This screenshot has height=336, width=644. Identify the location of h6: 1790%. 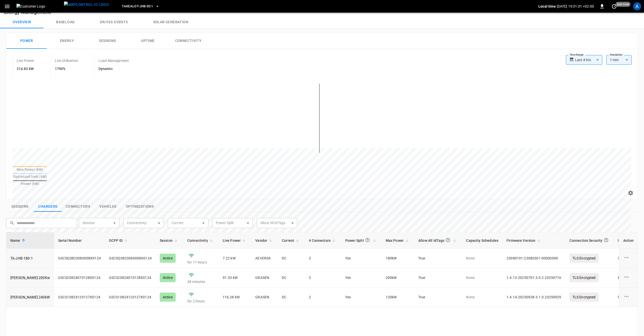
(66, 69).